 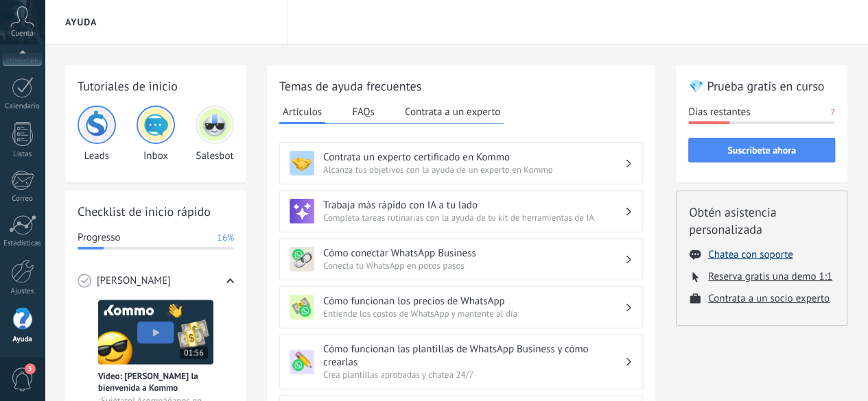 What do you see at coordinates (23, 106) in the screenshot?
I see `div: Calendario` at bounding box center [23, 106].